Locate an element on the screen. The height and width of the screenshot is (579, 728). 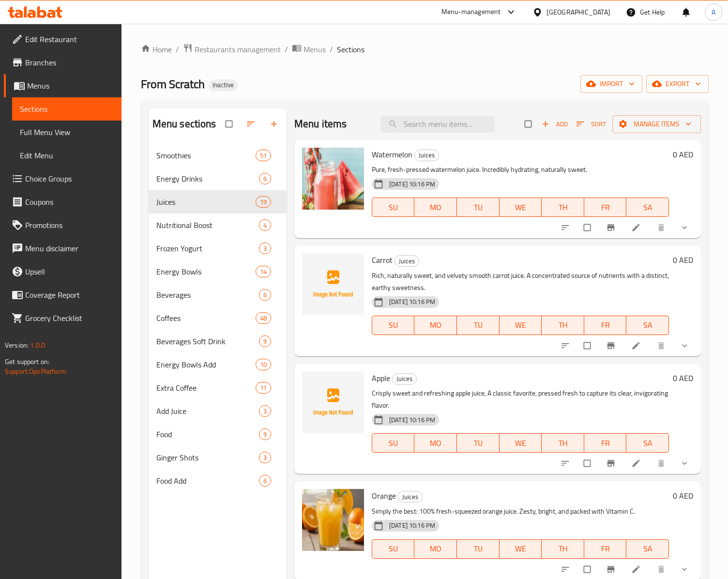
div: Beverages Soft Drink9 is located at coordinates (217, 341).